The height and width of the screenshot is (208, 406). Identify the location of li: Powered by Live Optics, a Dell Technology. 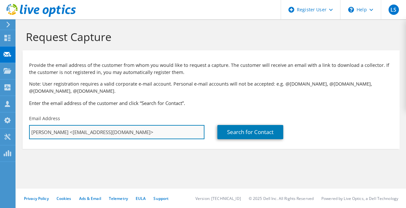
(360, 198).